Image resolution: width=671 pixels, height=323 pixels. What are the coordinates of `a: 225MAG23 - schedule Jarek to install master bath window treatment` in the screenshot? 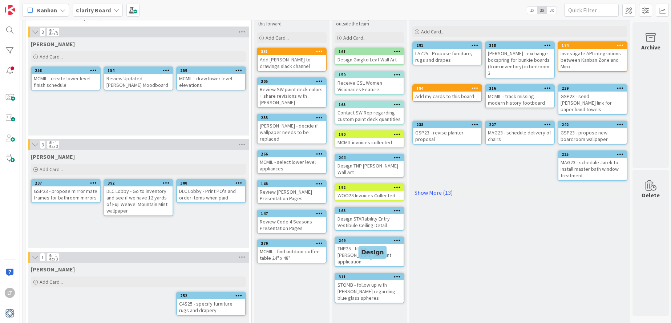 It's located at (593, 166).